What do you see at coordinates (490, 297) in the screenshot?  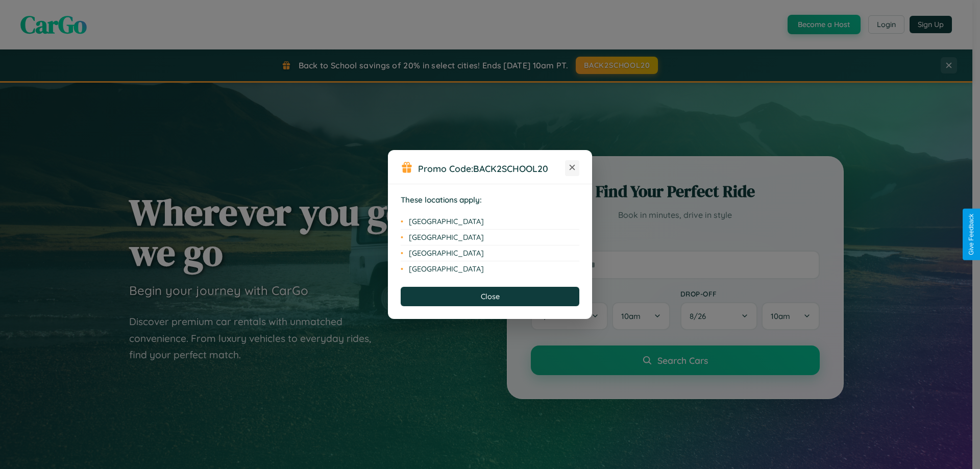 I see `button: Close` at bounding box center [490, 297].